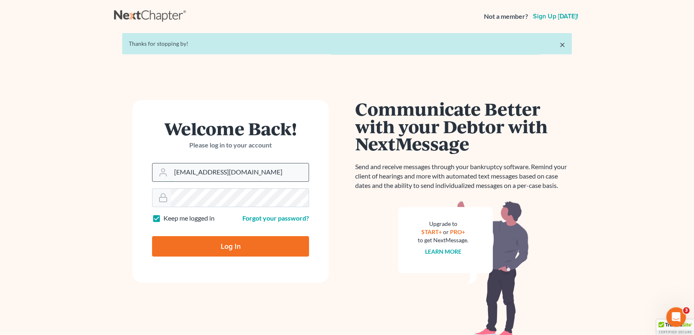 Image resolution: width=694 pixels, height=335 pixels. What do you see at coordinates (506, 16) in the screenshot?
I see `strong: Not a member?` at bounding box center [506, 16].